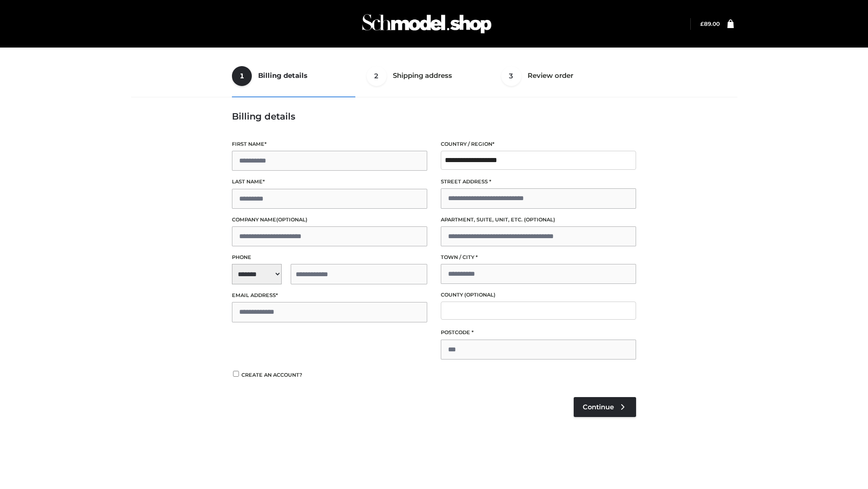 The width and height of the screenshot is (868, 489). What do you see at coordinates (539, 144) in the screenshot?
I see `label: Country / Region` at bounding box center [539, 144].